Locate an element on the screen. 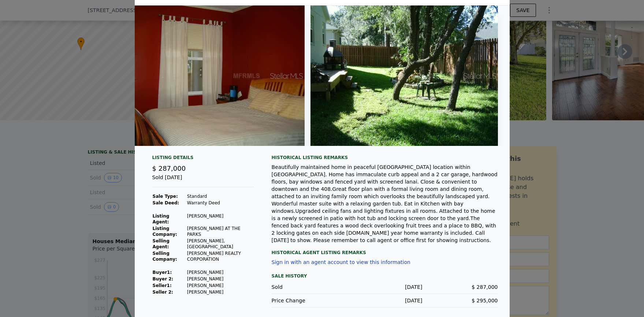 This screenshot has height=317, width=644. strong: Sale Deed: is located at coordinates (166, 203).